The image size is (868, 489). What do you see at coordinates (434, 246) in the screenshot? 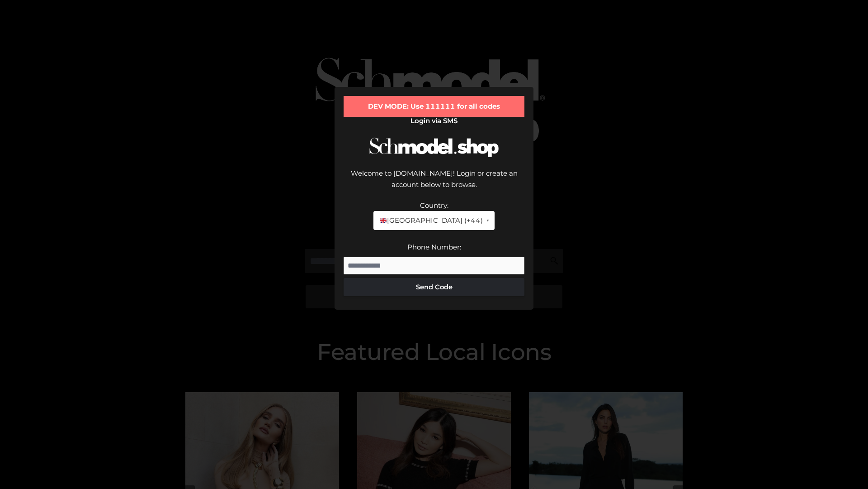
I see `label: Phone Number:` at bounding box center [434, 246].